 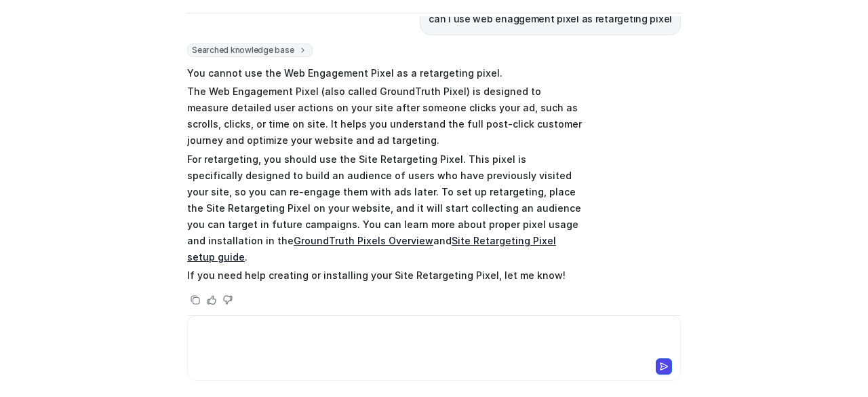 I want to click on p: You cannot use the Web Engagement Pixel as a retargeting pixel., so click(x=385, y=74).